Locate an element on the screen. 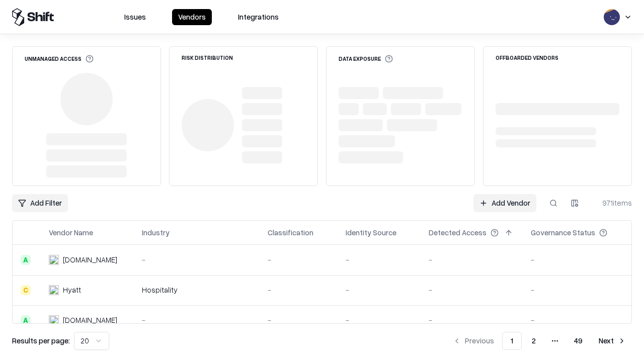 This screenshot has height=362, width=644. button: Issues is located at coordinates (135, 17).